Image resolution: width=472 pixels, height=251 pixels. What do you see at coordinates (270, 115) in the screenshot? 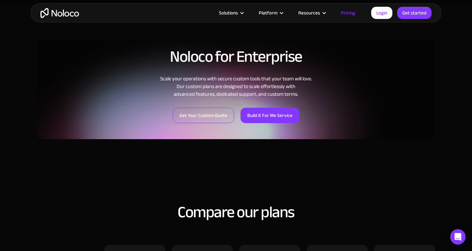
I see `a: Build it For Me Service` at bounding box center [270, 115].